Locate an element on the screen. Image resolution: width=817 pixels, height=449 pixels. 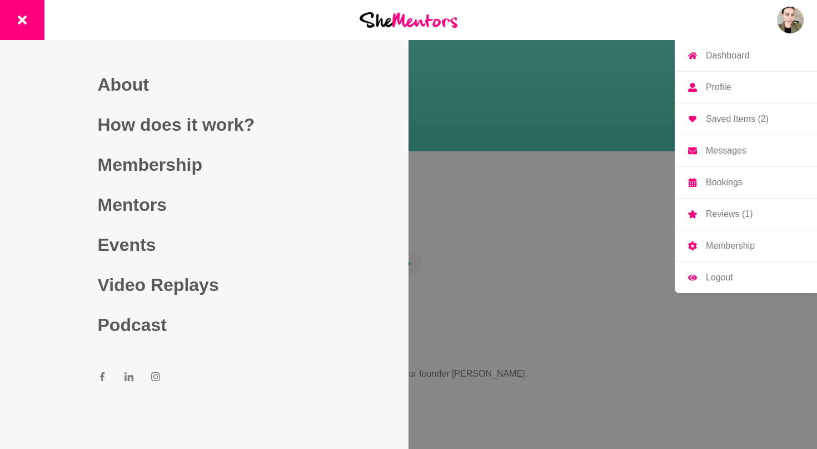
a: LinkedIn is located at coordinates (129, 378).